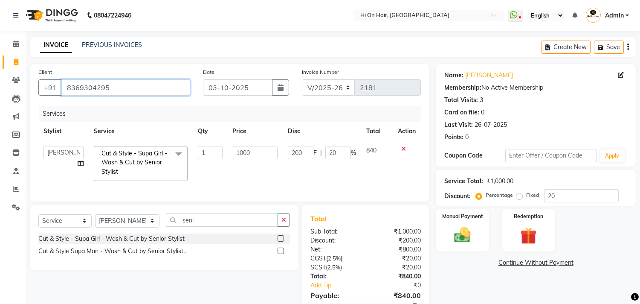  I want to click on img: _cash.svg, so click(462, 235).